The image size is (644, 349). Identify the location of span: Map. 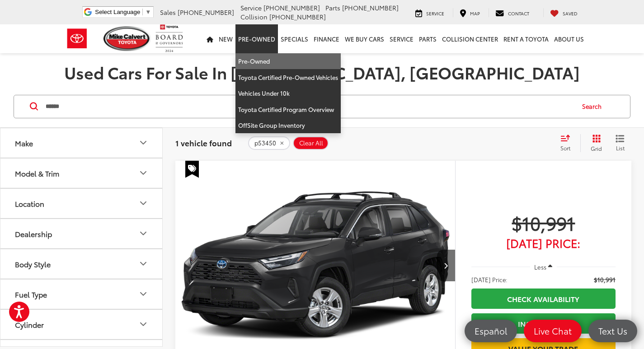
(475, 13).